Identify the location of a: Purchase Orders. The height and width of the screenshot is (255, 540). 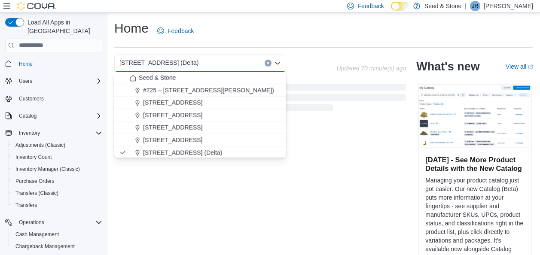
(35, 181).